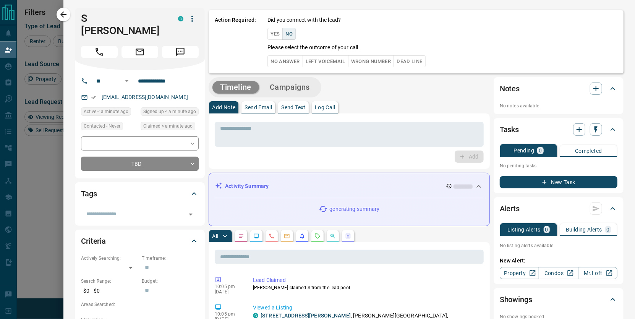 The width and height of the screenshot is (635, 319). I want to click on button: No Answer, so click(285, 61).